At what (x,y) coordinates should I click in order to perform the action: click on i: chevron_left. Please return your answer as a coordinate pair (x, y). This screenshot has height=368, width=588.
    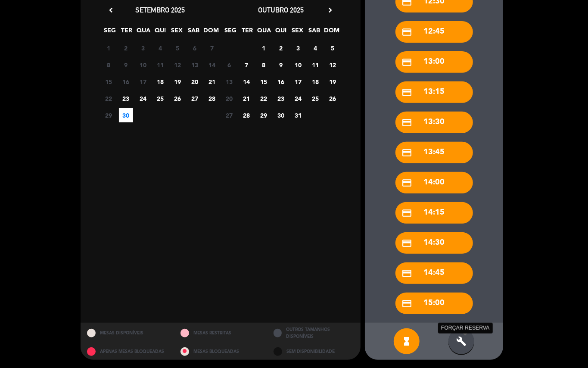
    Looking at the image, I should click on (111, 10).